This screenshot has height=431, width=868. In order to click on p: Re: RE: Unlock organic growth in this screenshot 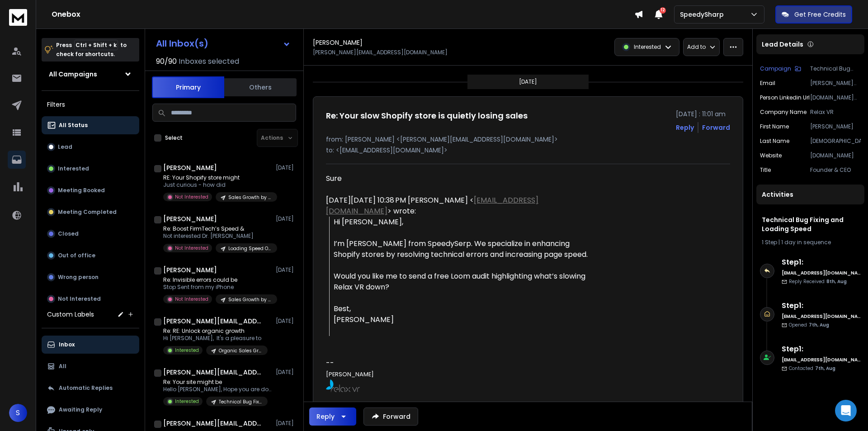, I will do `click(216, 330)`.